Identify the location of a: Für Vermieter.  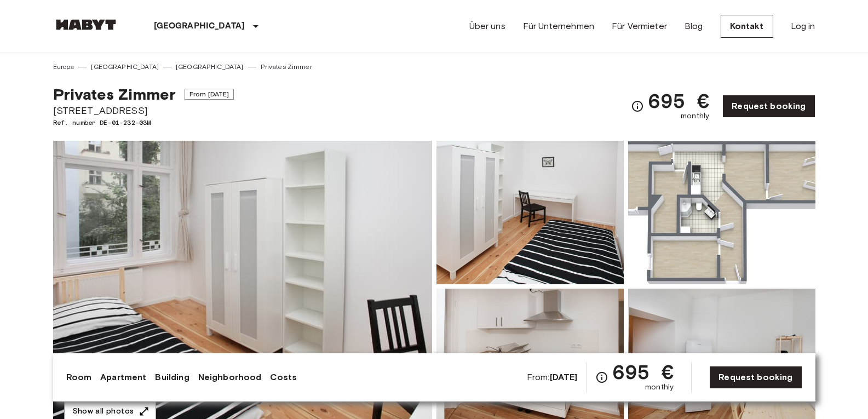
(639, 26).